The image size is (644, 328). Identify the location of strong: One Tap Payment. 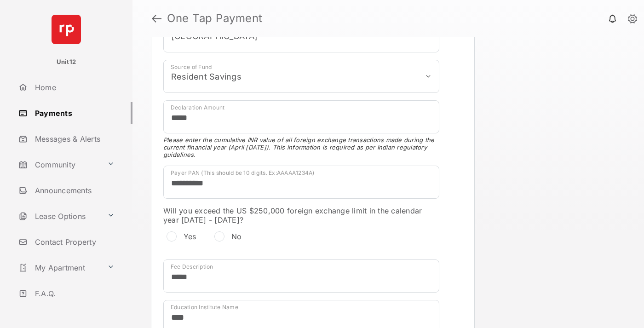
(215, 18).